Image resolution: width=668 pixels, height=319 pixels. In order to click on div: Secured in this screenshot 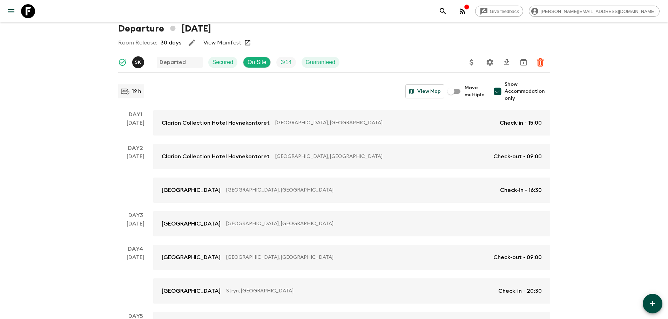, I will do `click(223, 62)`.